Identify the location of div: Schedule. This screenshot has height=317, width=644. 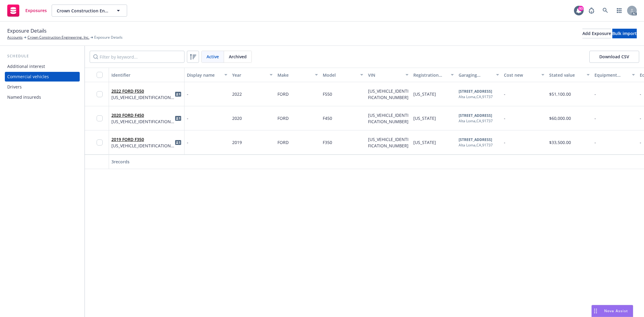
(42, 56).